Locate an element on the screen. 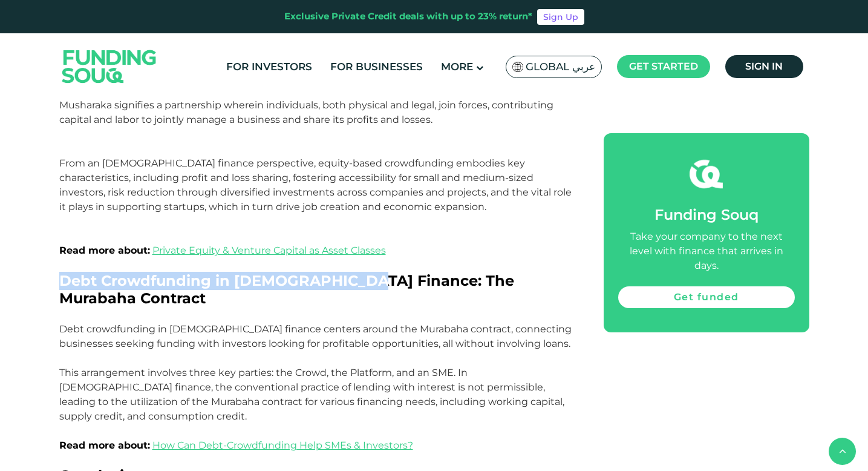 This screenshot has height=471, width=868. a: Sign Up is located at coordinates (560, 17).